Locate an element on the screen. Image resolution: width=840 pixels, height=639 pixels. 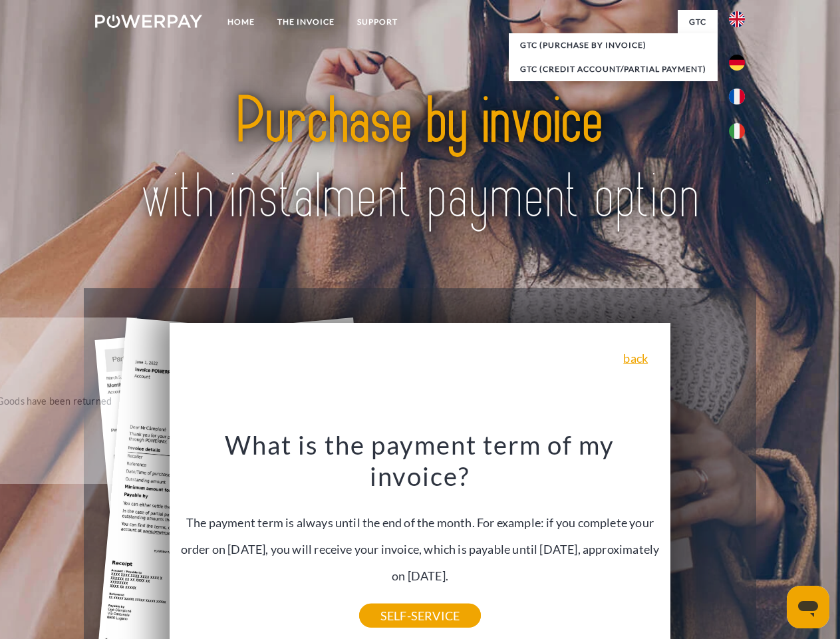
img: it is located at coordinates (737, 131).